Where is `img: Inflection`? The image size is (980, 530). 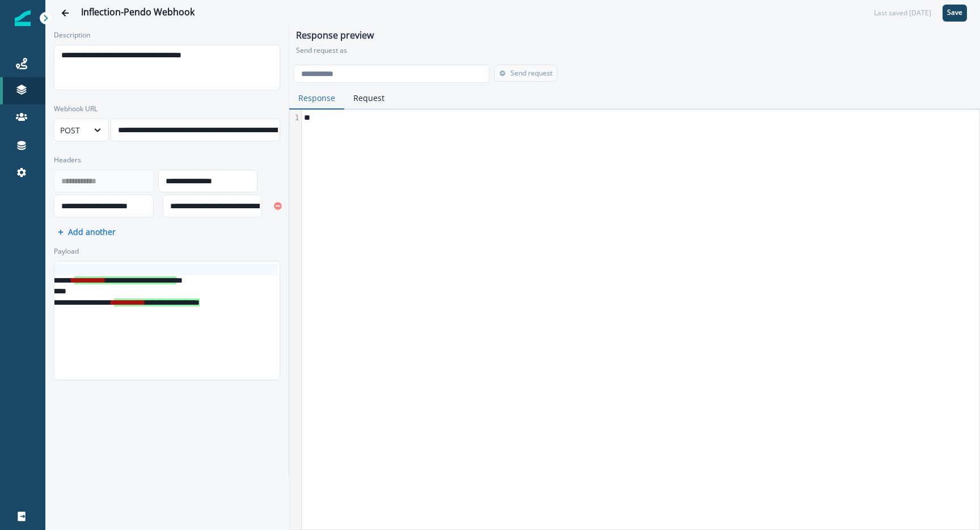
img: Inflection is located at coordinates (23, 18).